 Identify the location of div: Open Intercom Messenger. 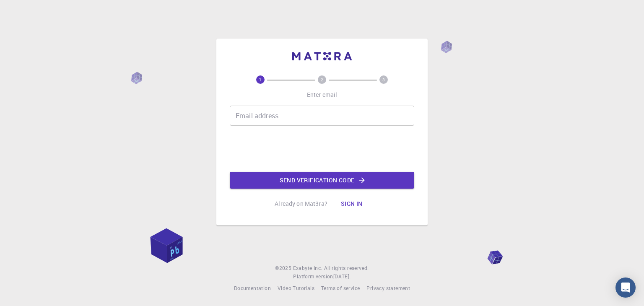
(625, 288).